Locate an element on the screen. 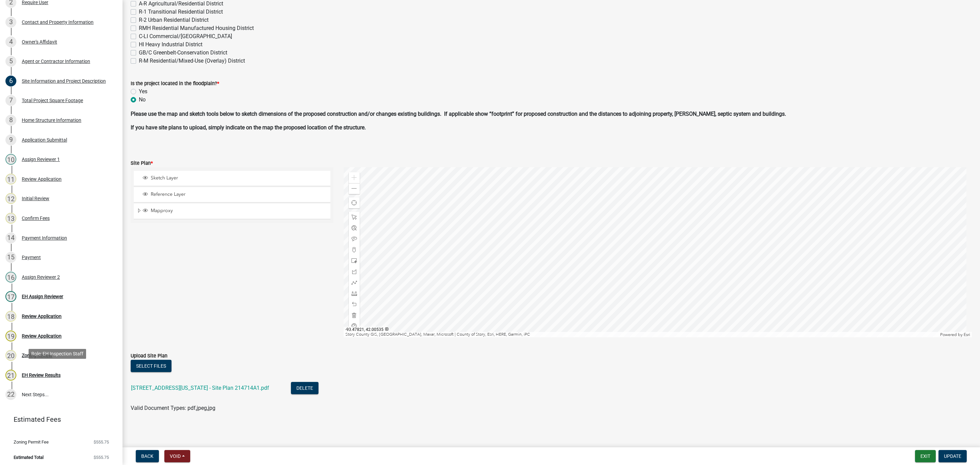 This screenshot has width=980, height=465. div: 3 is located at coordinates (11, 22).